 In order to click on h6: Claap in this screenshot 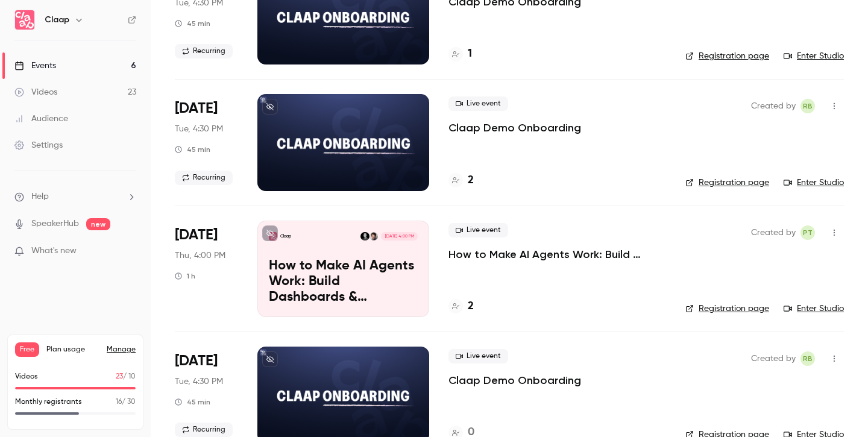, I will do `click(57, 20)`.